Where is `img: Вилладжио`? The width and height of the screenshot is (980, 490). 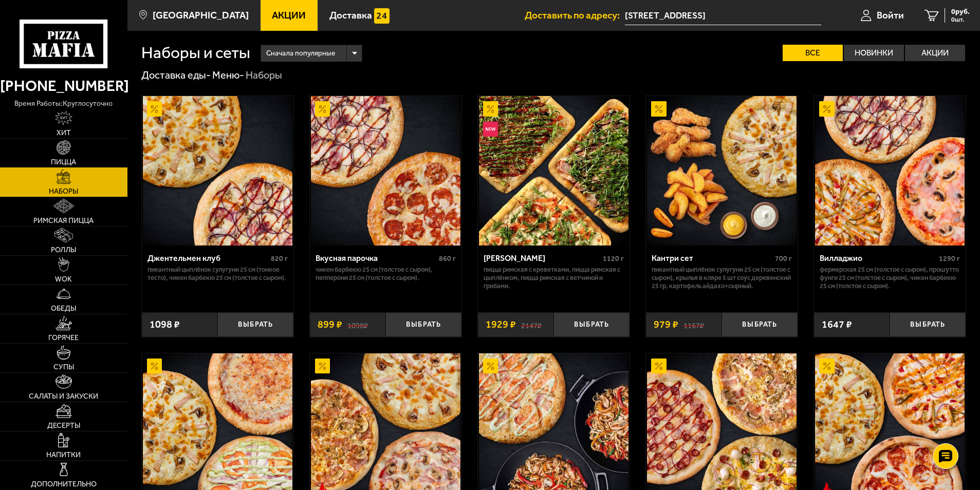 img: Вилладжио is located at coordinates (890, 171).